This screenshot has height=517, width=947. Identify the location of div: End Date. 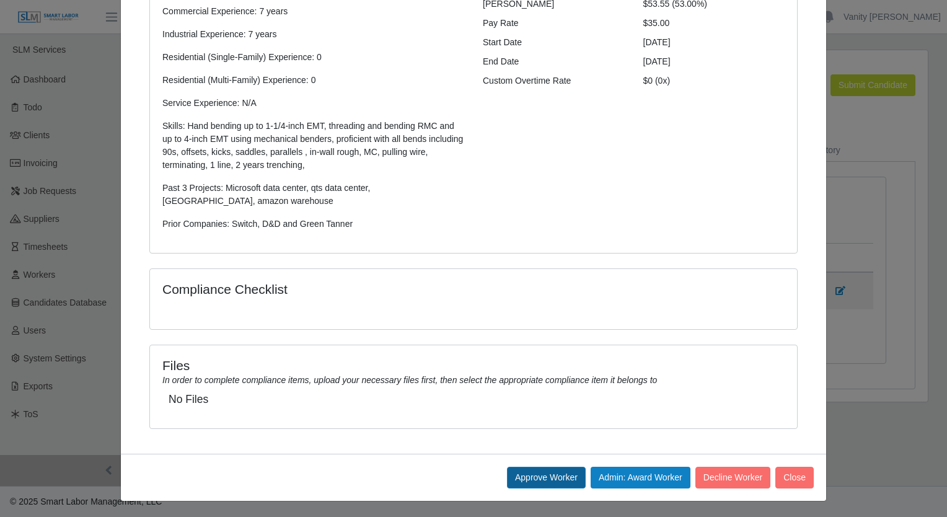
(554, 61).